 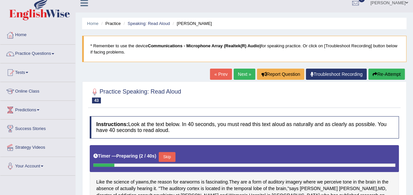 I want to click on h2: Practice Speaking: Read Aloud, so click(x=135, y=95).